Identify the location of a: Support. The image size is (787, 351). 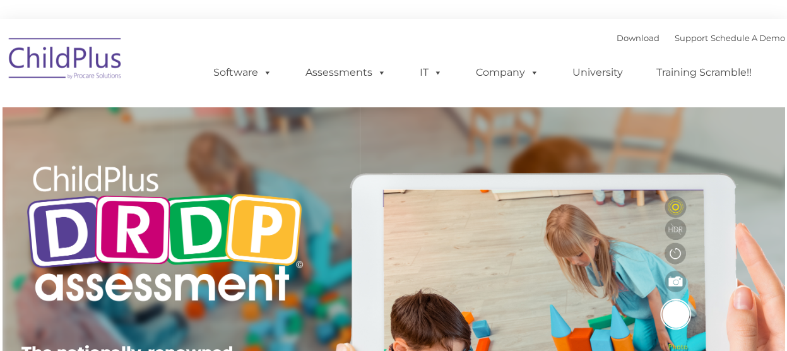
(691, 38).